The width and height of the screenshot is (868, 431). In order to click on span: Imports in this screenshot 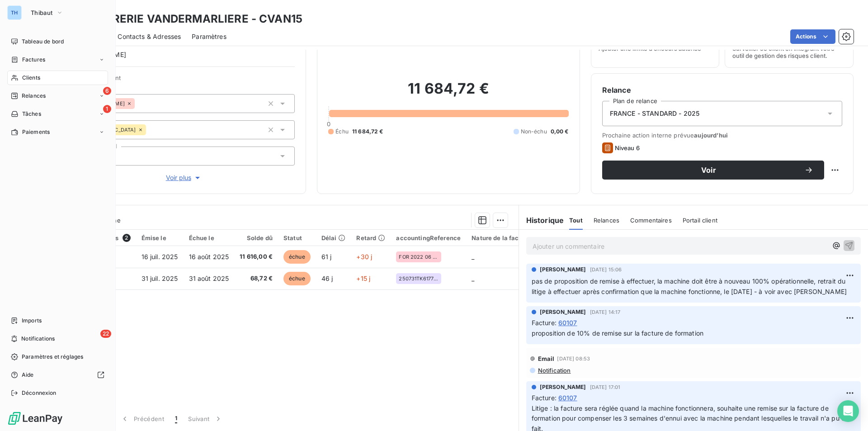, I will do `click(31, 320)`.